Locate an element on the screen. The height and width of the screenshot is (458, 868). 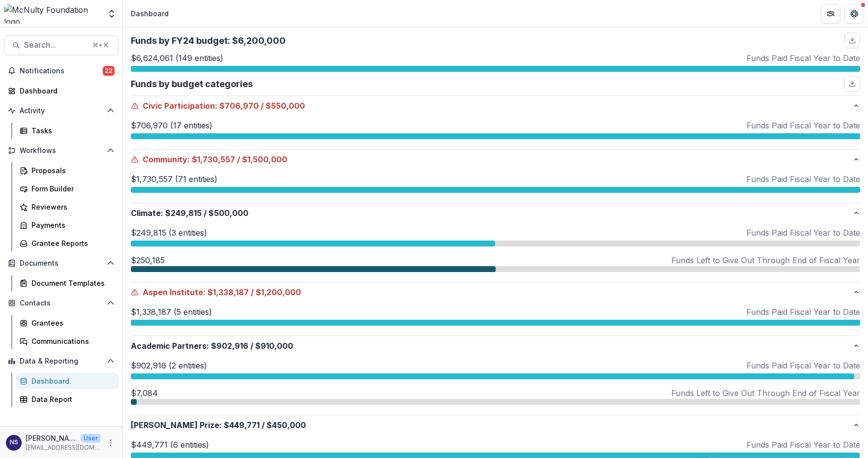
div: Grantees is located at coordinates (71, 322).